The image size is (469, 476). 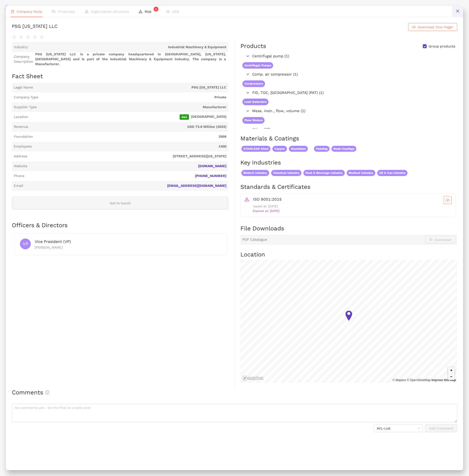 What do you see at coordinates (128, 47) in the screenshot?
I see `span: Industrial Machinery & Equipment` at bounding box center [128, 47].